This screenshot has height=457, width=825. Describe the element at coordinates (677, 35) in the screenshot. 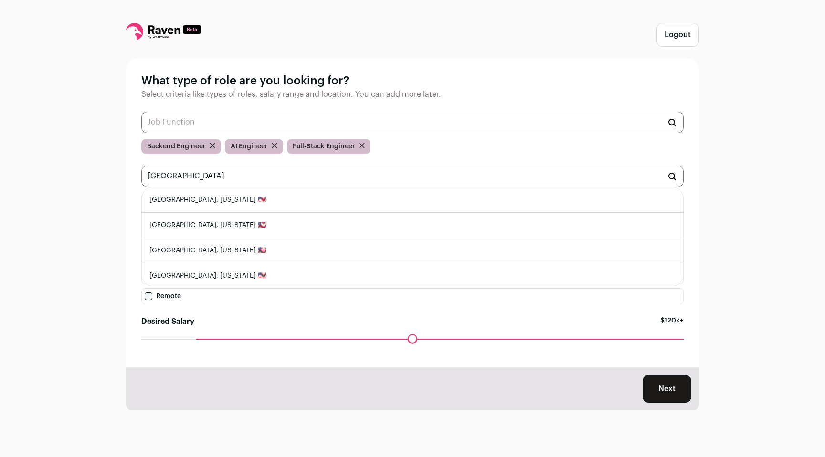

I see `button: Logout` at that location.